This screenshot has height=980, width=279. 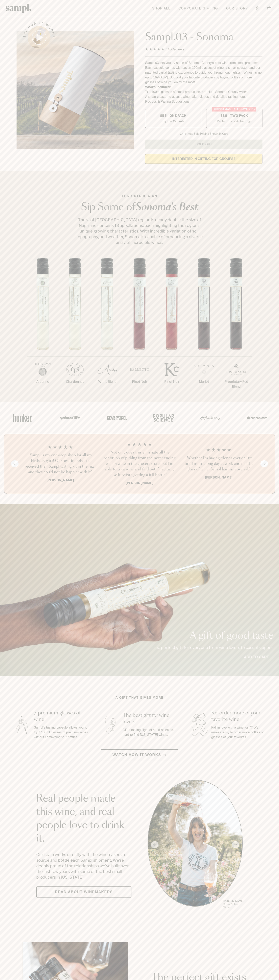 What do you see at coordinates (204, 382) in the screenshot?
I see `p: Merlot` at bounding box center [204, 382].